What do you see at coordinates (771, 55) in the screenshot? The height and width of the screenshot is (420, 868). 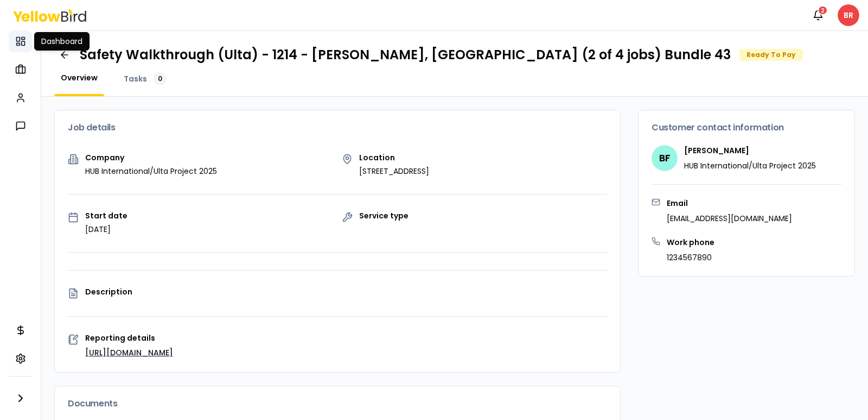 I see `div: Ready To Pay` at bounding box center [771, 55].